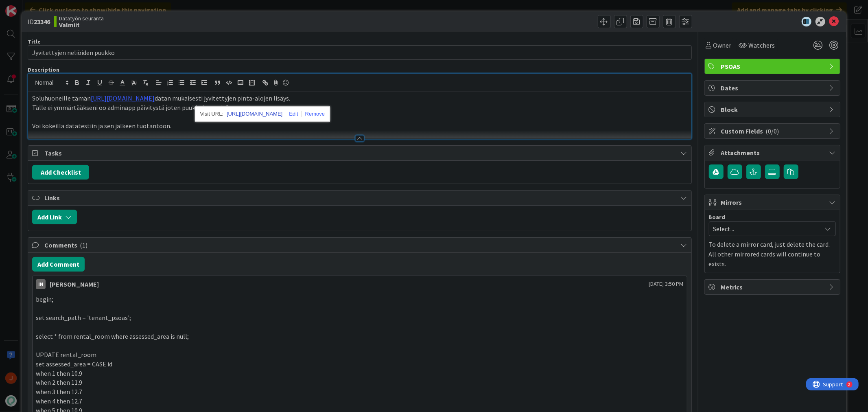  I want to click on button: Add Comment, so click(58, 264).